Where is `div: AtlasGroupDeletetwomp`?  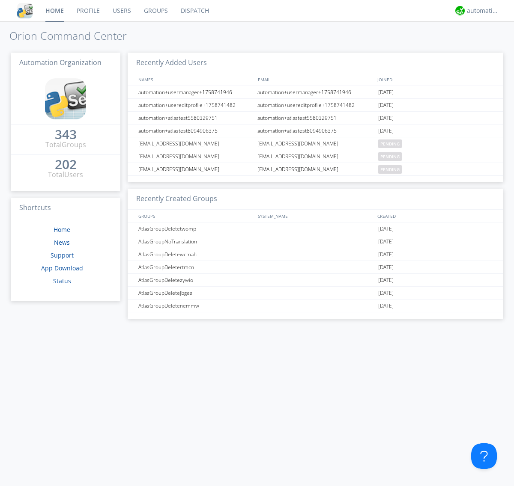
div: AtlasGroupDeletetwomp is located at coordinates (195, 229).